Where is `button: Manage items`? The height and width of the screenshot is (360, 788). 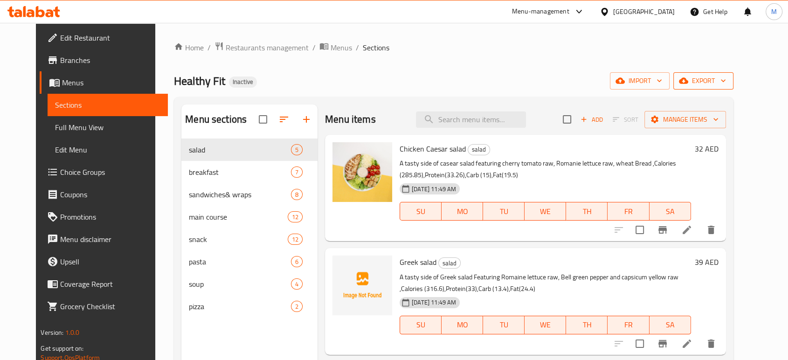 button: Manage items is located at coordinates (685, 119).